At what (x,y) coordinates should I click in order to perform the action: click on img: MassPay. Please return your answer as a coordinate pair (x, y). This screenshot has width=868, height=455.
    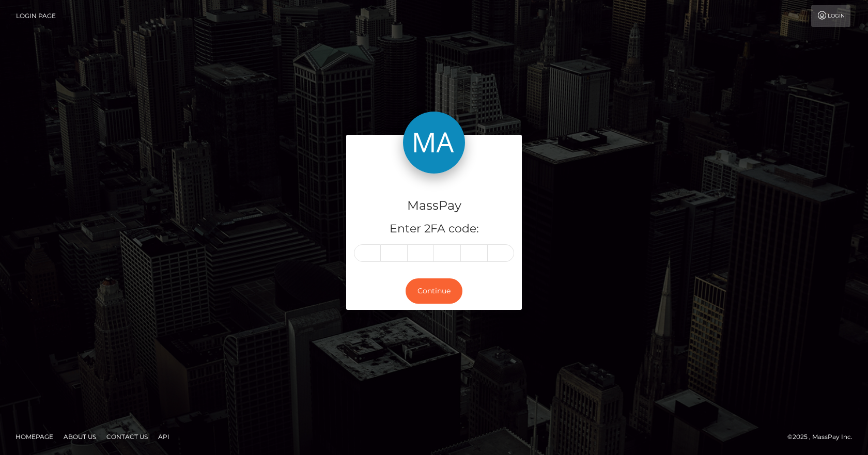
    Looking at the image, I should click on (434, 142).